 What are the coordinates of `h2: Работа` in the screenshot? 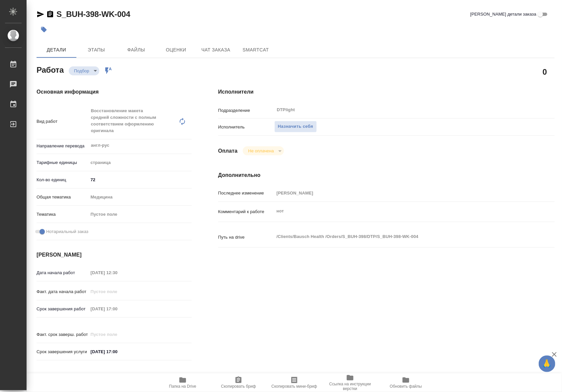 It's located at (50, 70).